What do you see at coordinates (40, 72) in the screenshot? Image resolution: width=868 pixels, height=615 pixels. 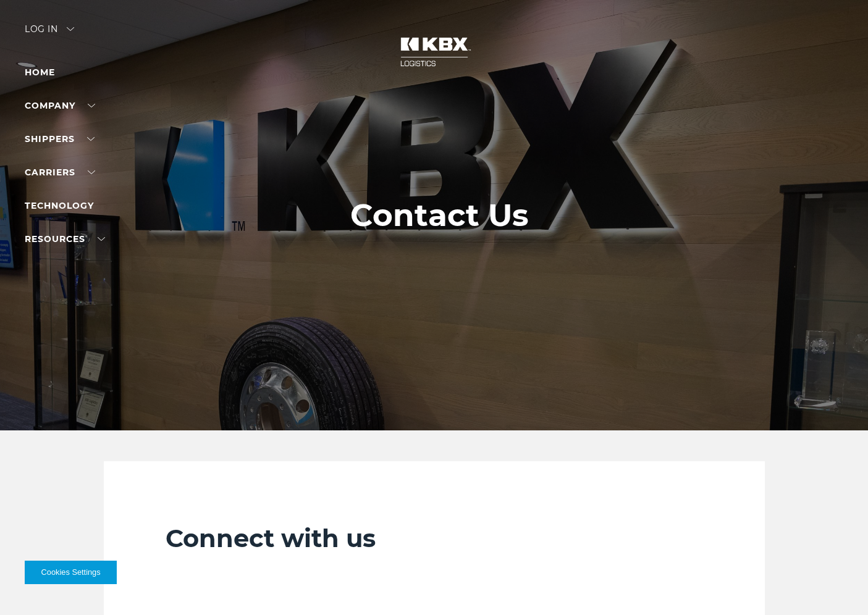 I see `a: Home` at bounding box center [40, 72].